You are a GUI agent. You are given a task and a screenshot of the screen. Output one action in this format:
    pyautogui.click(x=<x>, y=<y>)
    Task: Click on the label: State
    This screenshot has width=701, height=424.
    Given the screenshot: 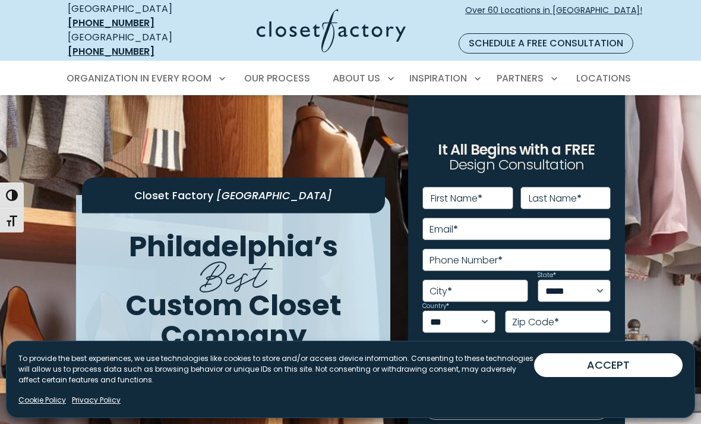 What is the action you would take?
    pyautogui.click(x=547, y=275)
    